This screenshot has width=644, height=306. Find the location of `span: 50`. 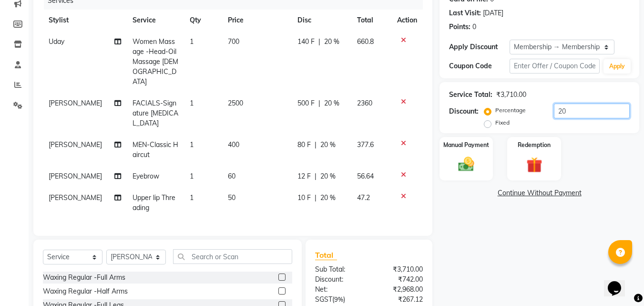

span: 50 is located at coordinates (231, 198).